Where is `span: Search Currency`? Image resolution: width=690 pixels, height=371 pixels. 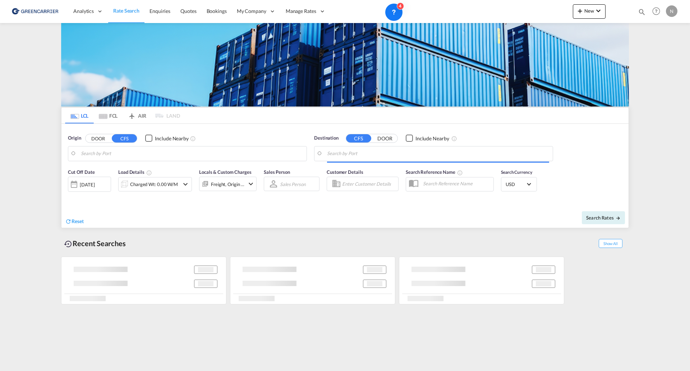 span: Search Currency is located at coordinates (517, 172).